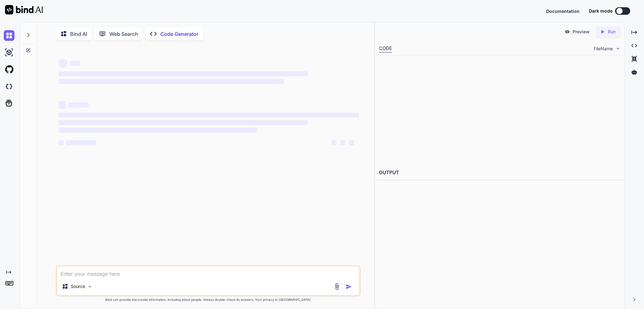  I want to click on img: attachment, so click(337, 286).